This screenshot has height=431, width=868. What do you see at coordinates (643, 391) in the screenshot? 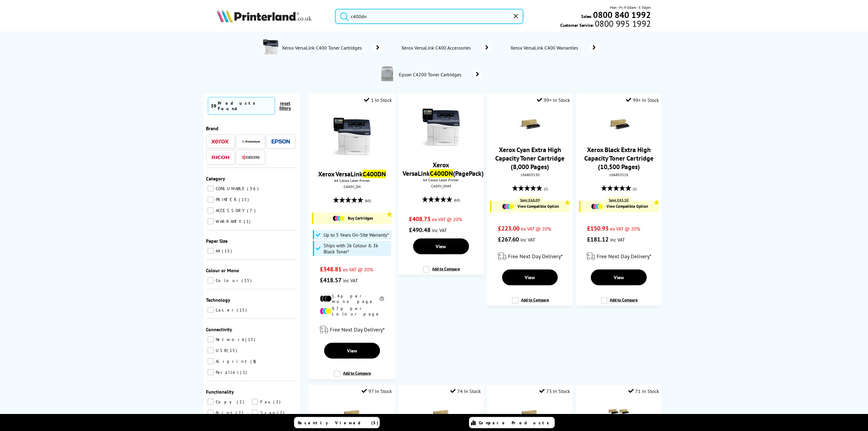
I see `div: 71 In Stock` at bounding box center [643, 391].